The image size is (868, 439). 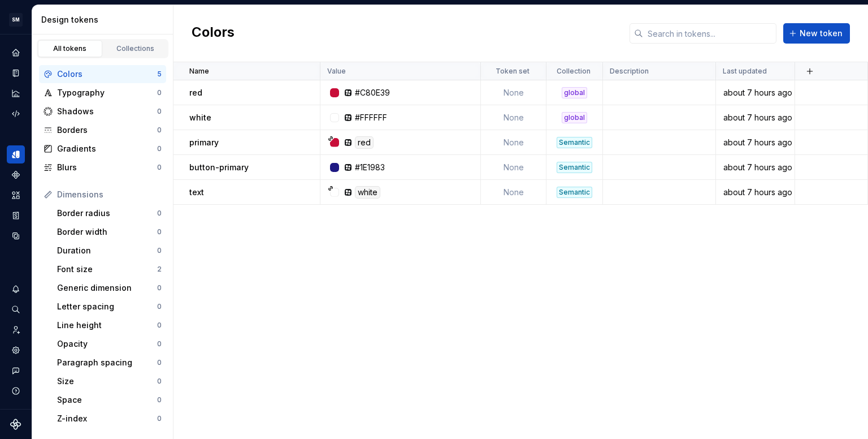 I want to click on div: All tokens, so click(x=70, y=48).